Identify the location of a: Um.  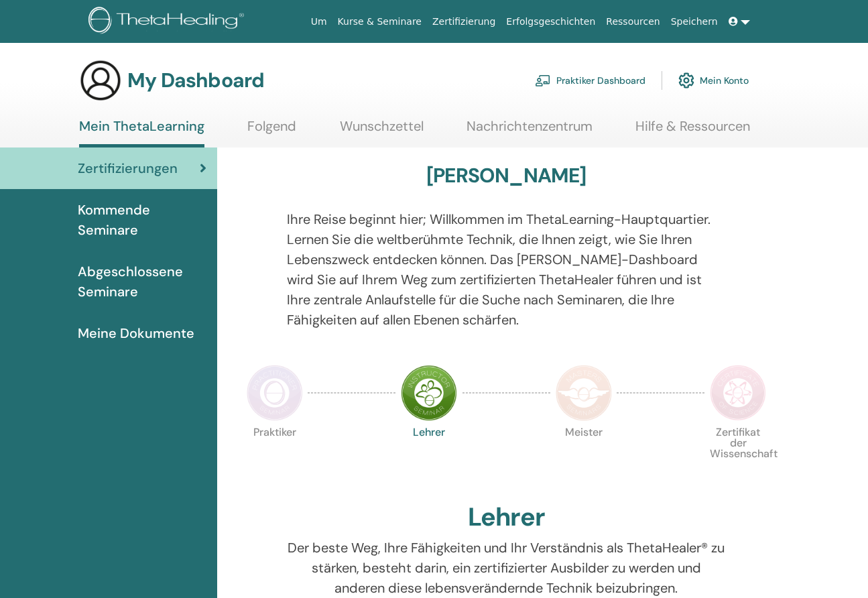
(320, 22).